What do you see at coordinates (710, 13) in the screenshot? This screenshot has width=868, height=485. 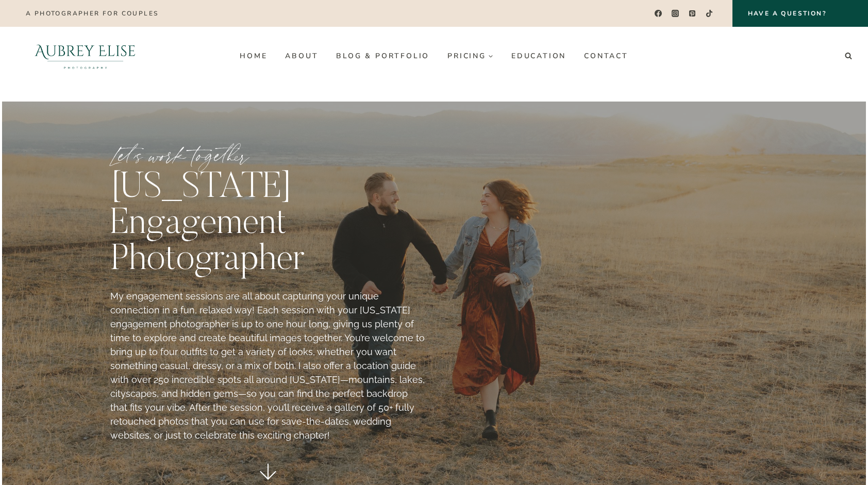 I see `a: TikTok` at bounding box center [710, 13].